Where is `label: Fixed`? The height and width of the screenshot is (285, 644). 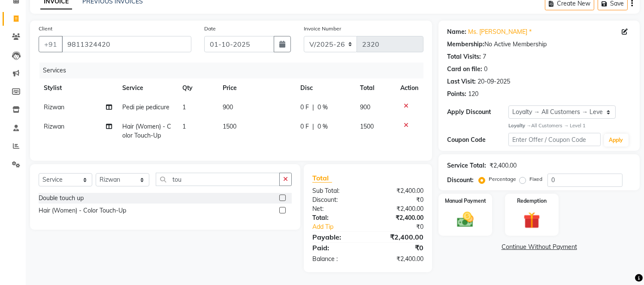 label: Fixed is located at coordinates (536, 179).